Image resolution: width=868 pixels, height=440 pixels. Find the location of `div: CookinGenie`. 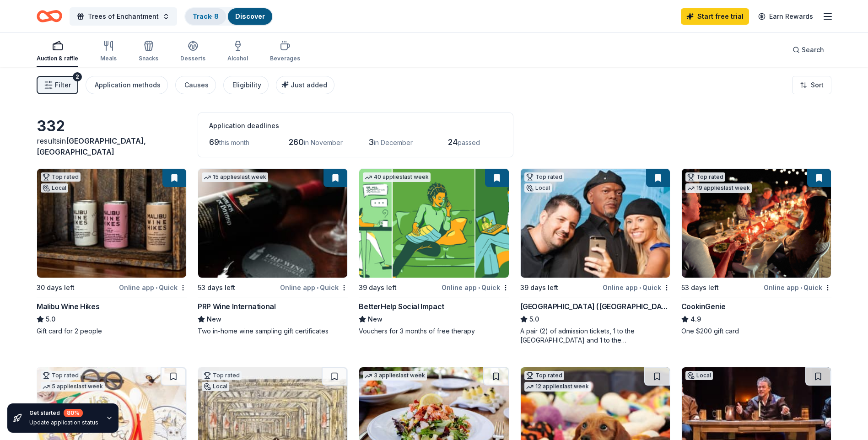

div: CookinGenie is located at coordinates (703, 307).